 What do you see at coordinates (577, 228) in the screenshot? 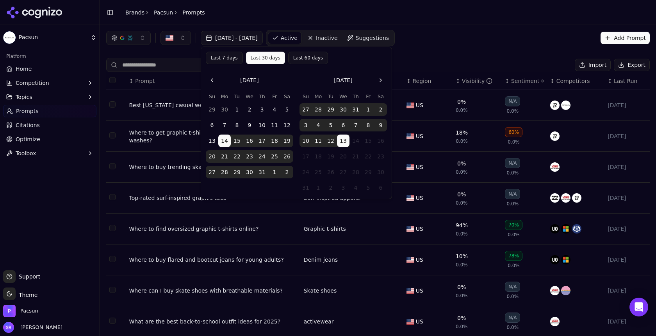
I see `img: hollister` at bounding box center [577, 228].